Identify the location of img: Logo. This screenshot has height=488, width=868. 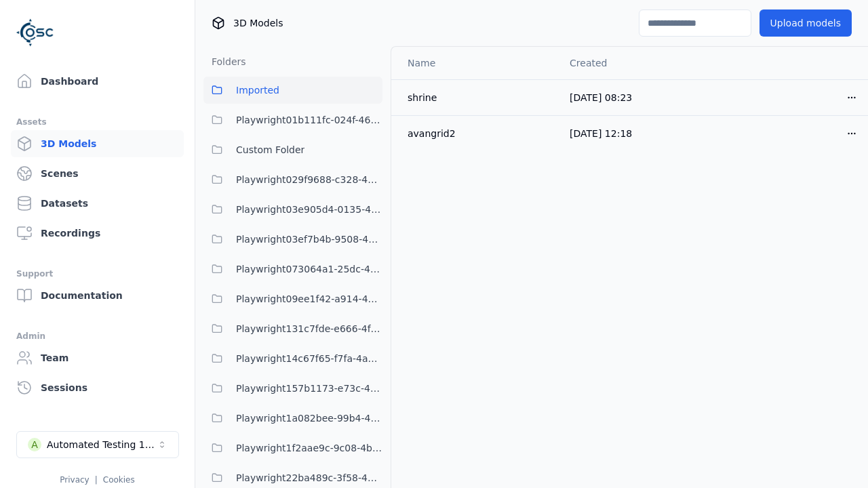
(36, 33).